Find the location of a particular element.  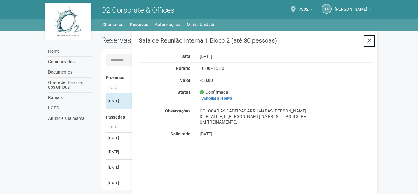

a: TA is located at coordinates (327, 9).